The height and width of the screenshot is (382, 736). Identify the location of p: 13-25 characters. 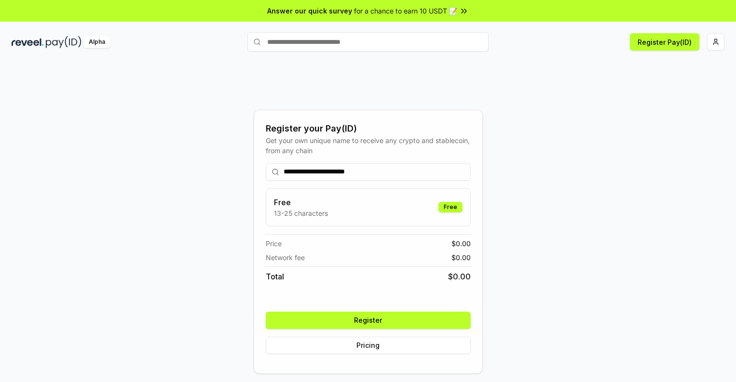
(301, 213).